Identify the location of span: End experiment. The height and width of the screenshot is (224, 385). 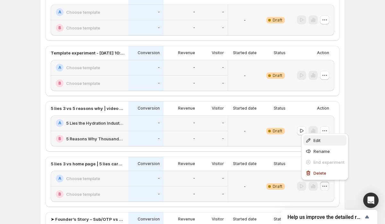
(329, 162).